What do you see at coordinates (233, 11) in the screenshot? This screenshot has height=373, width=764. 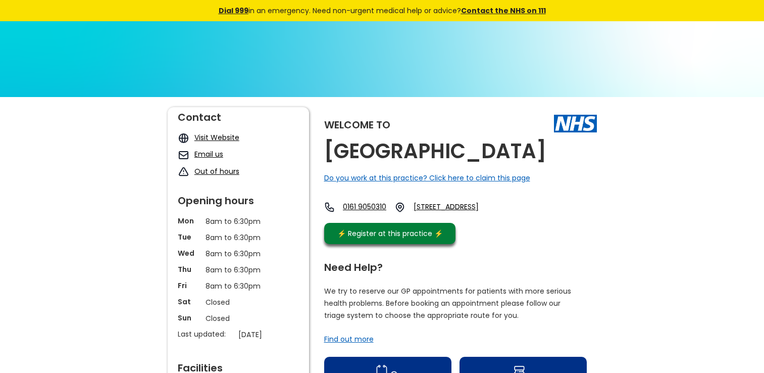 I see `a: Dial 999` at bounding box center [233, 11].